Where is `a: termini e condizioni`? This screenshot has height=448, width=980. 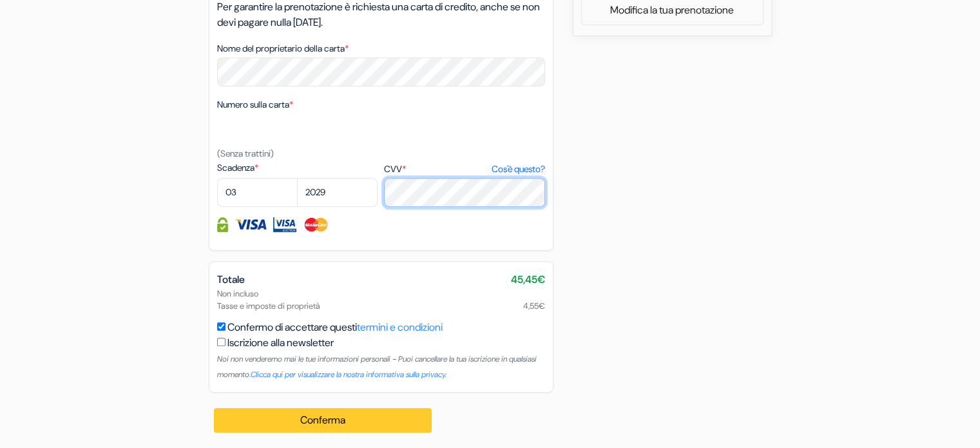
a: termini e condizioni is located at coordinates (400, 327).